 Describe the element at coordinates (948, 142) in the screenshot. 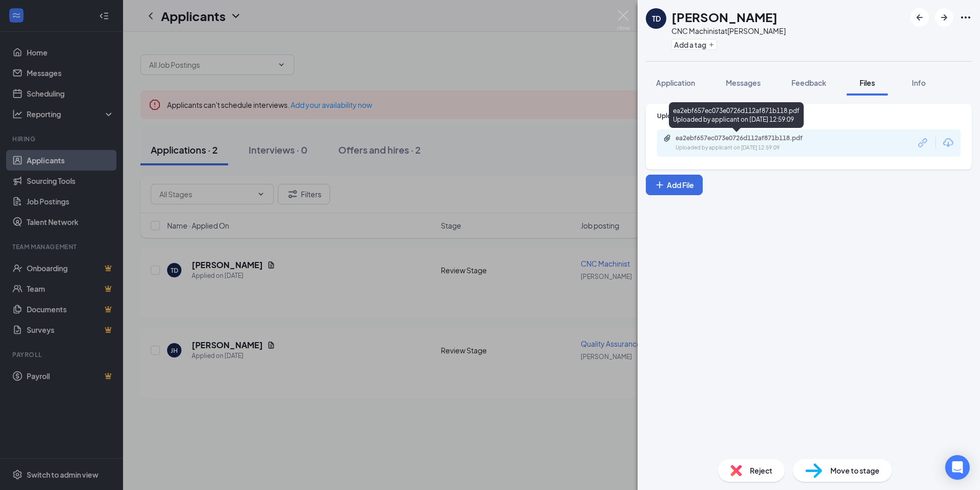

I see `a: Download` at that location.